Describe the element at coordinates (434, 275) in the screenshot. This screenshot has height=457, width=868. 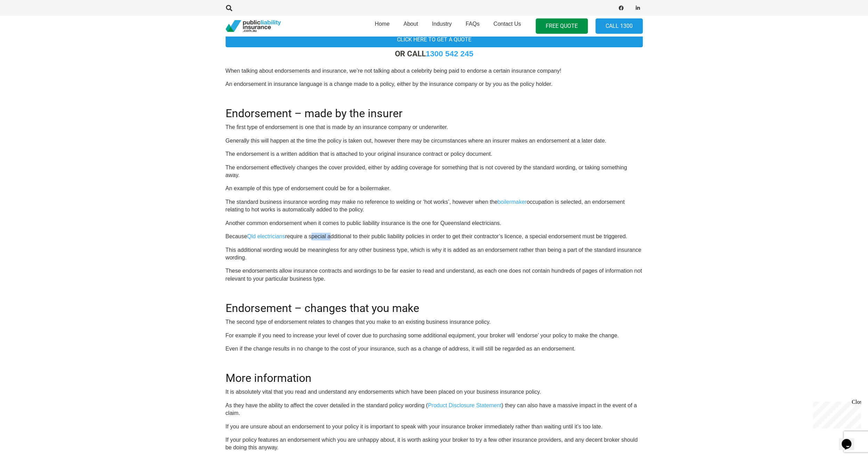
I see `p: These endorsements allow insurance contracts and wordings to be far easier to read and understand...` at that location.